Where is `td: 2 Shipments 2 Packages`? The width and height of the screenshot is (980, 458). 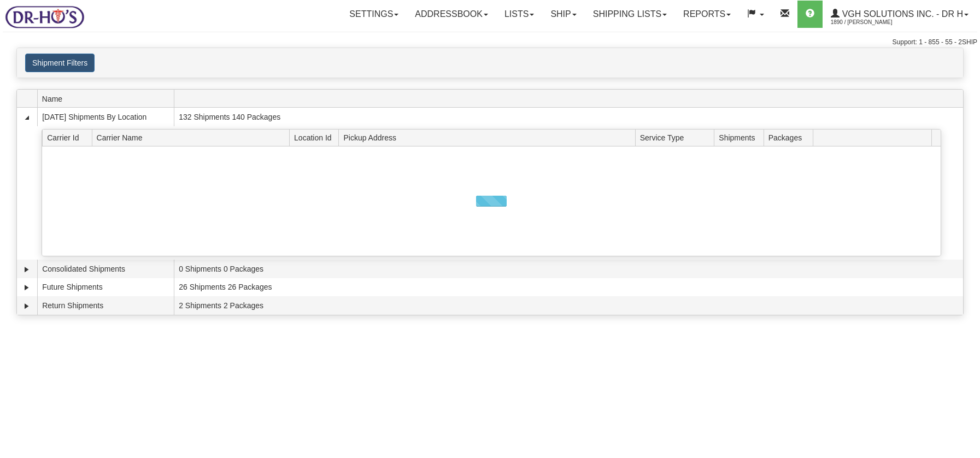 td: 2 Shipments 2 Packages is located at coordinates (569, 305).